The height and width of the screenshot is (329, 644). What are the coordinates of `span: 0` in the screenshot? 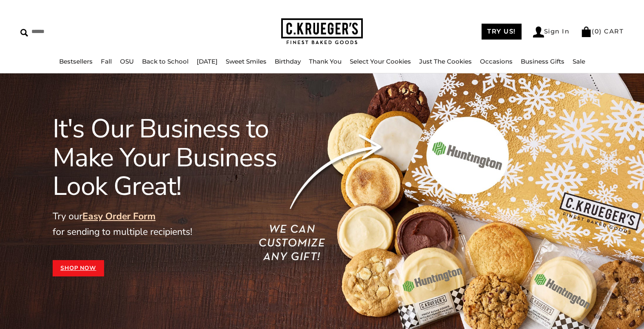 It's located at (597, 31).